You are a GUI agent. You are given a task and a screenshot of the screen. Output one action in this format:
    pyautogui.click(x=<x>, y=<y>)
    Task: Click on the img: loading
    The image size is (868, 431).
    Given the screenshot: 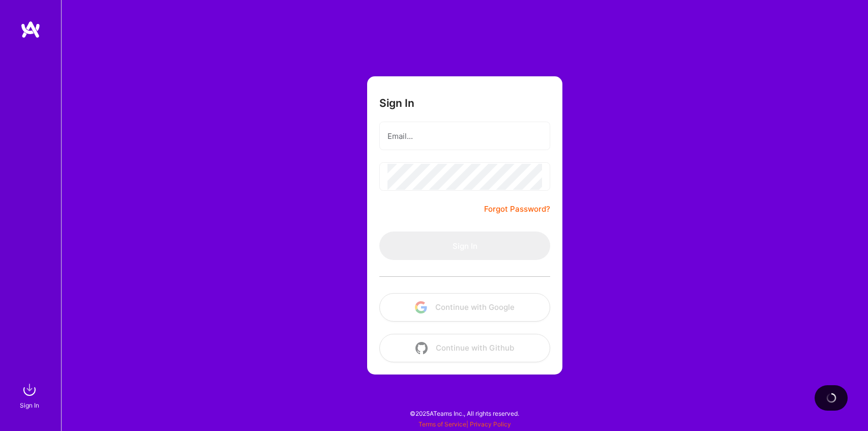 What is the action you would take?
    pyautogui.click(x=831, y=397)
    